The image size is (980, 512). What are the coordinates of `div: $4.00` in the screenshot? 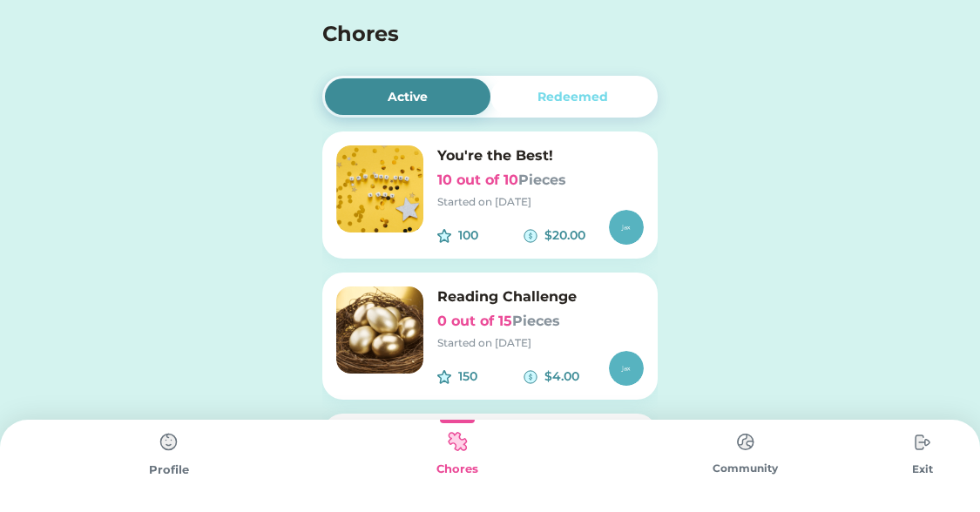 It's located at (576, 376).